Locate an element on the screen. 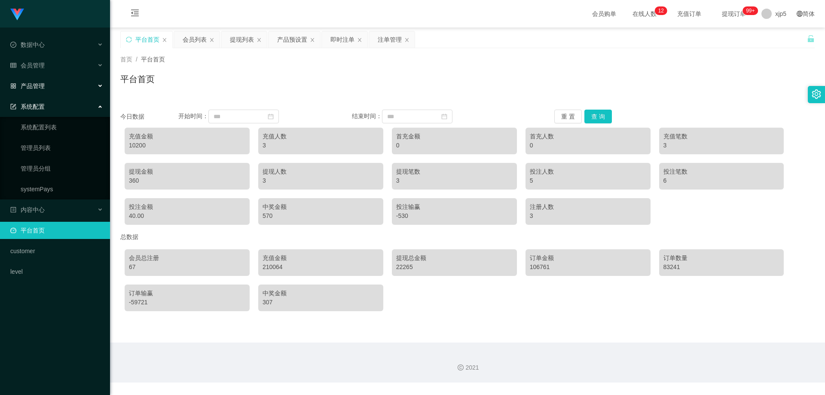 The height and width of the screenshot is (395, 825). div: 10200 is located at coordinates (187, 145).